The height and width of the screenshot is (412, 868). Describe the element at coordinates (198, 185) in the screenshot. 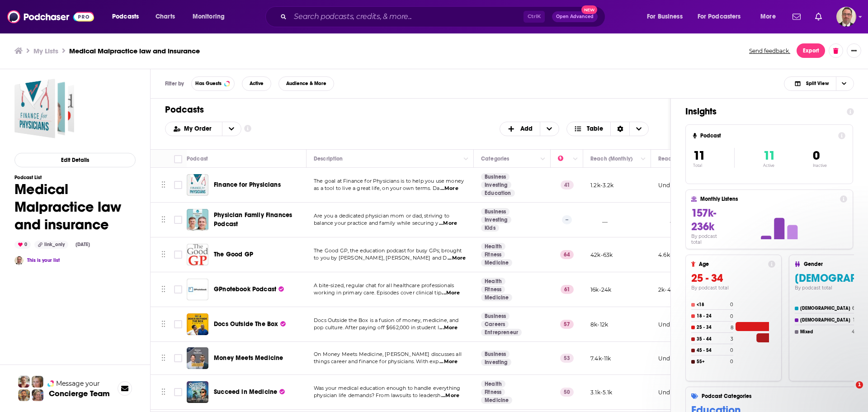

I see `a: Finance for Physicians` at that location.